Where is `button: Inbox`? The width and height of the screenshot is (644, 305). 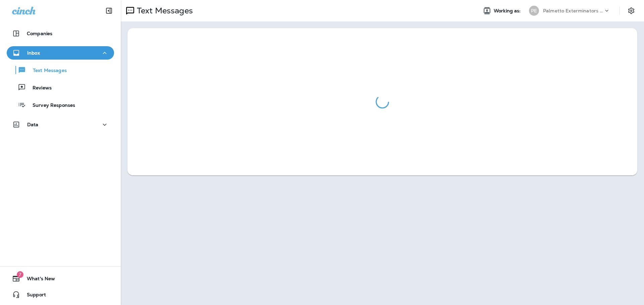 button: Inbox is located at coordinates (60, 53).